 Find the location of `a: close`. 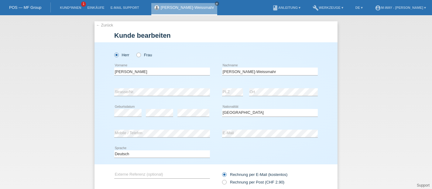

a: close is located at coordinates (217, 4).